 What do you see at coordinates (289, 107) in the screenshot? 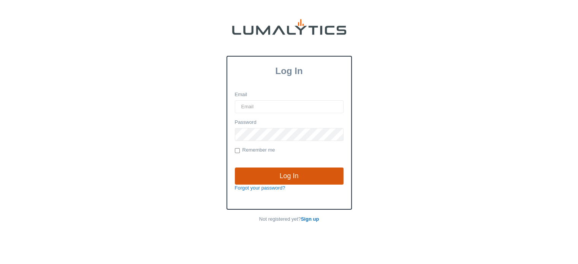
I see `input: Email` at bounding box center [289, 107].